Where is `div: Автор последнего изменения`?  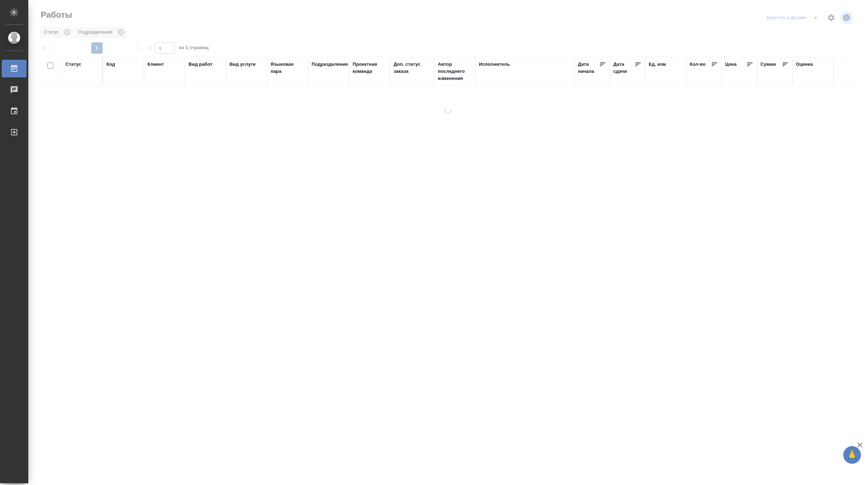
div: Автор последнего изменения is located at coordinates (455, 71).